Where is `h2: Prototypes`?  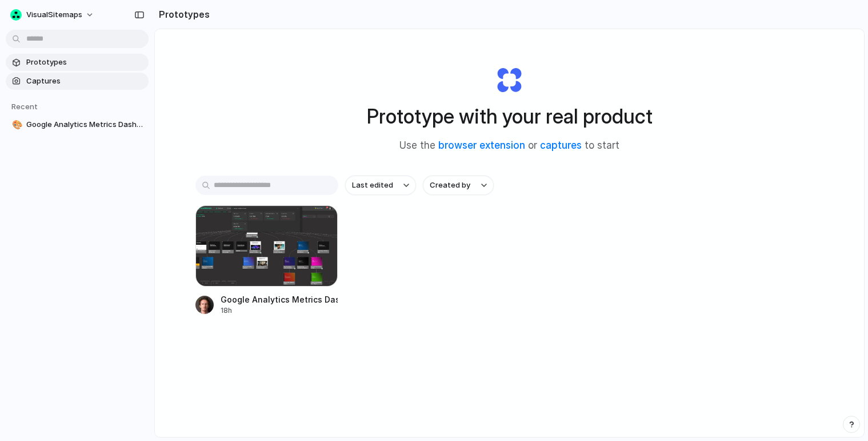 h2: Prototypes is located at coordinates (182, 14).